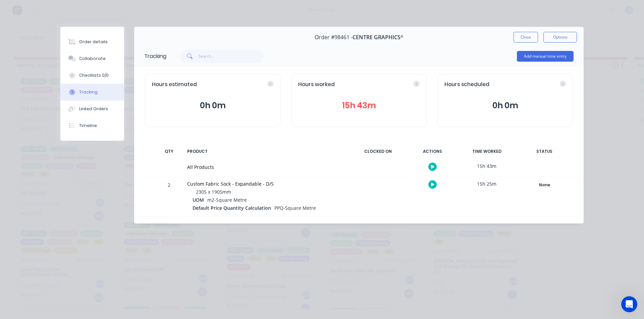 This screenshot has height=319, width=644. I want to click on div: 2, so click(169, 197).